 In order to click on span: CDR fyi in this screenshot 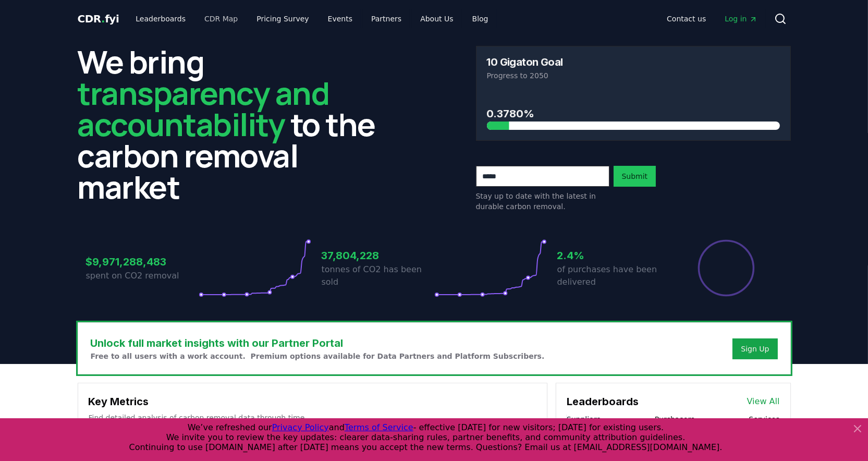, I will do `click(98, 19)`.